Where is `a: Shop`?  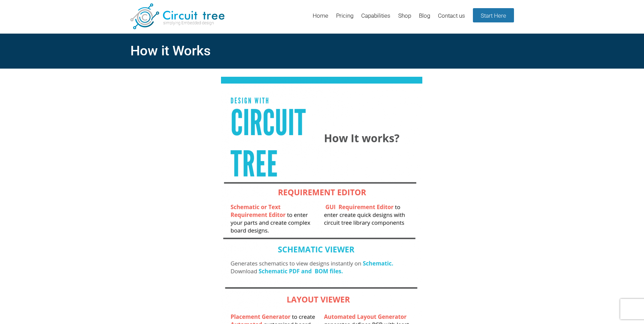
a: Shop is located at coordinates (405, 19).